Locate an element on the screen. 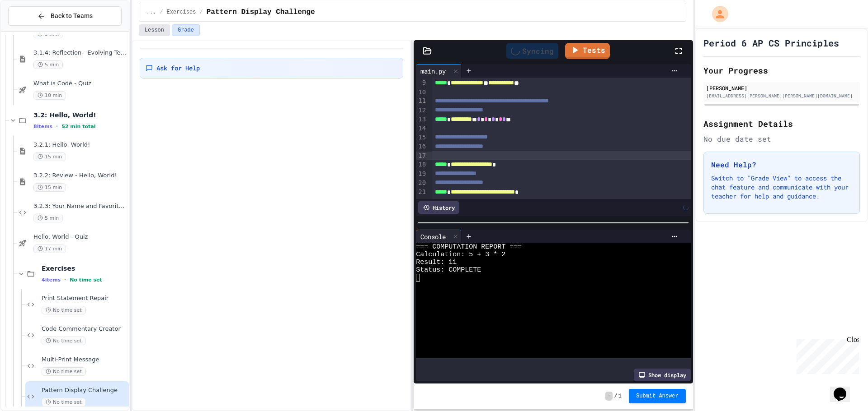 This screenshot has height=411, width=868. div: 14 is located at coordinates (421, 128).